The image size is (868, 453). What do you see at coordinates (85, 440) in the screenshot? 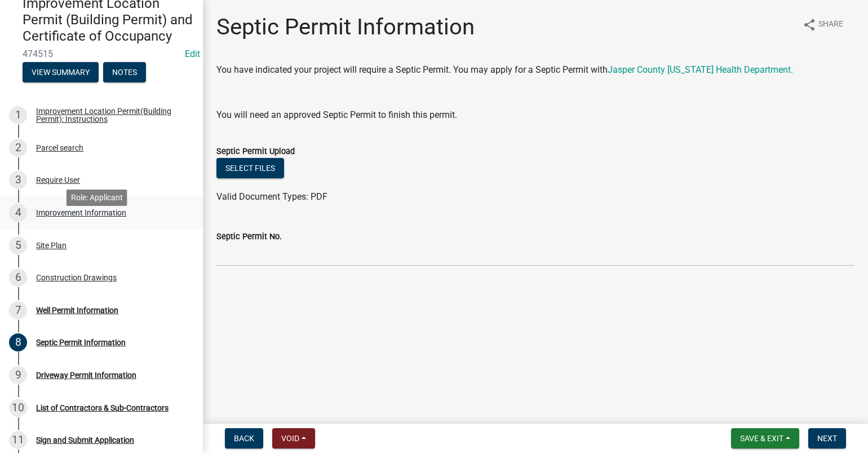
I see `div: Sign and Submit Application` at bounding box center [85, 440].